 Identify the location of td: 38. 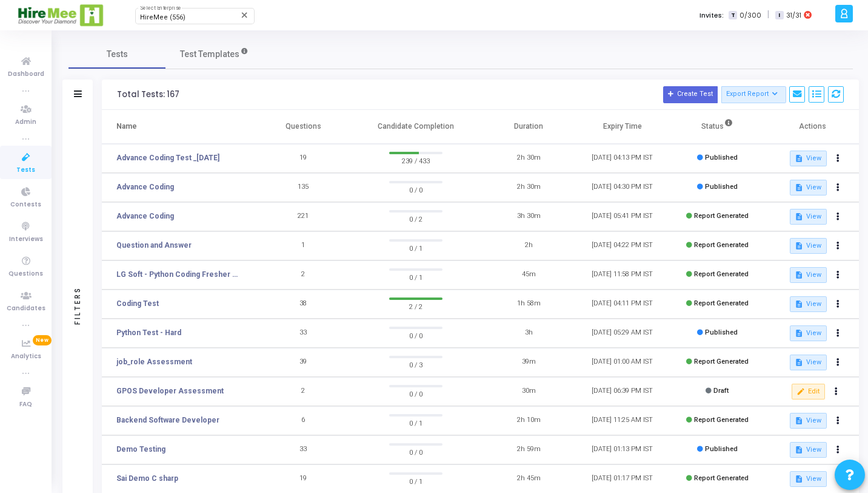
(303, 304).